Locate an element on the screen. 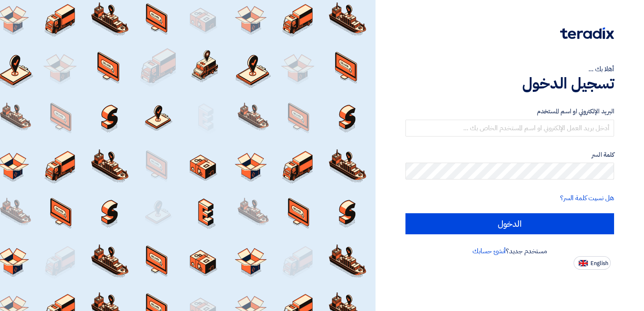 Image resolution: width=644 pixels, height=311 pixels. img: en-US.png is located at coordinates (583, 263).